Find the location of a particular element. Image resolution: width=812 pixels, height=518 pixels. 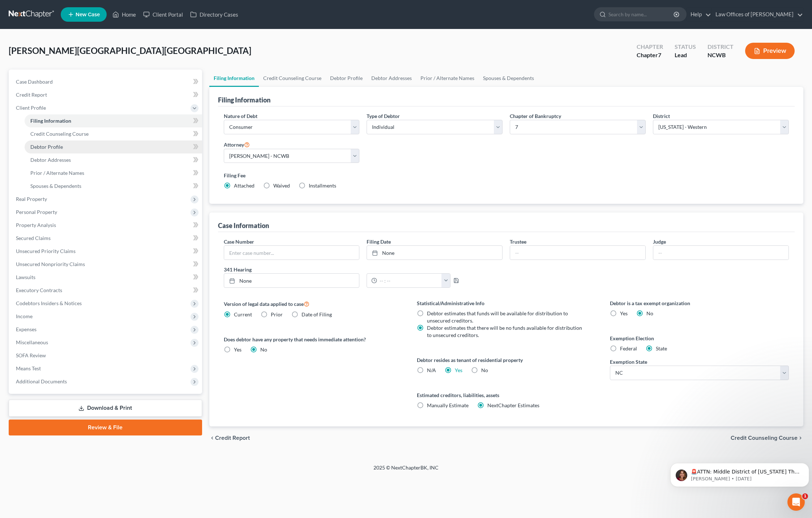

label: Exemption State is located at coordinates (629, 362).